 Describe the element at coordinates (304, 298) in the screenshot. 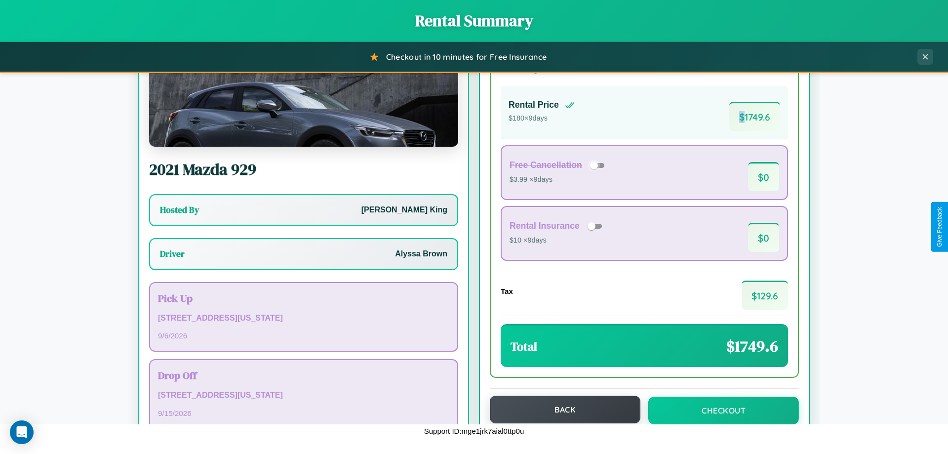

I see `h3: Pick Up` at that location.